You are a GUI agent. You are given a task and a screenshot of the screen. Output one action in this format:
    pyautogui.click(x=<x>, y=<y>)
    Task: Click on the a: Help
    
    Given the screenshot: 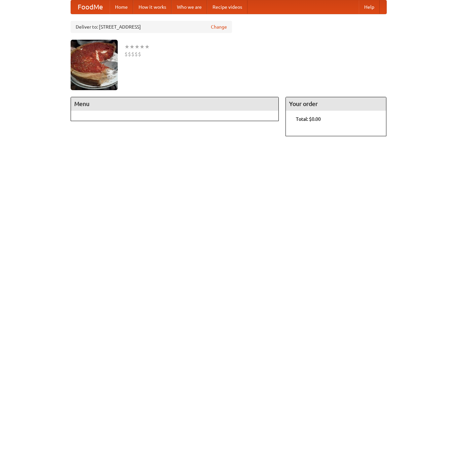 What is the action you would take?
    pyautogui.click(x=369, y=7)
    